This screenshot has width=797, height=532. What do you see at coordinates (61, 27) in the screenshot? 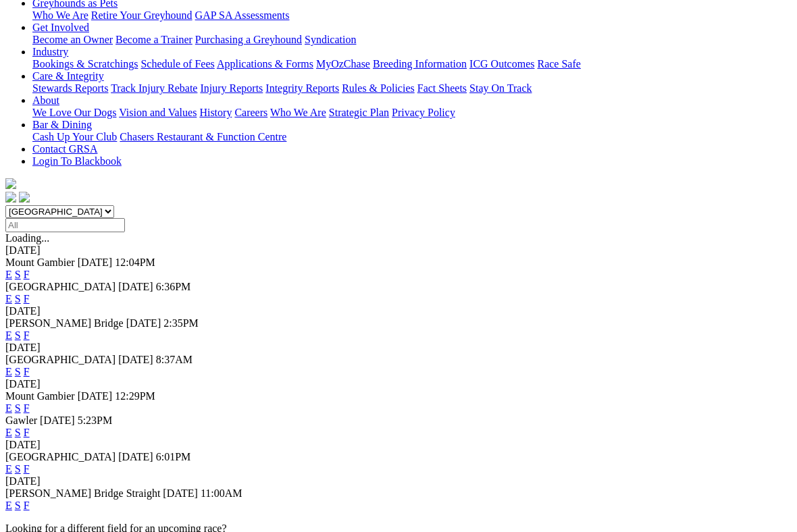
I see `a: Get Involved` at bounding box center [61, 27].